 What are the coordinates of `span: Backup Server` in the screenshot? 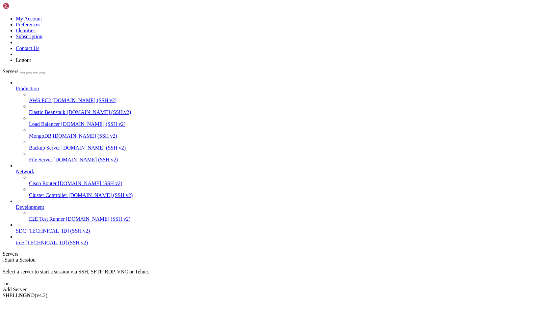 It's located at (44, 147).